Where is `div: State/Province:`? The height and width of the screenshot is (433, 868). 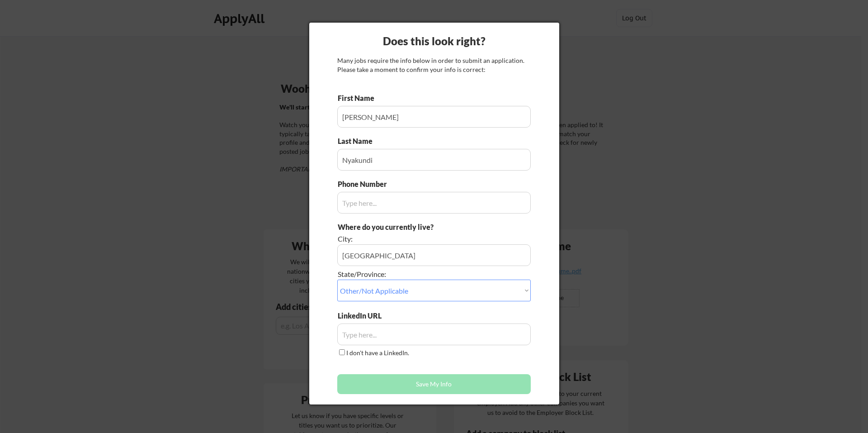
div: State/Province: is located at coordinates (409, 274).